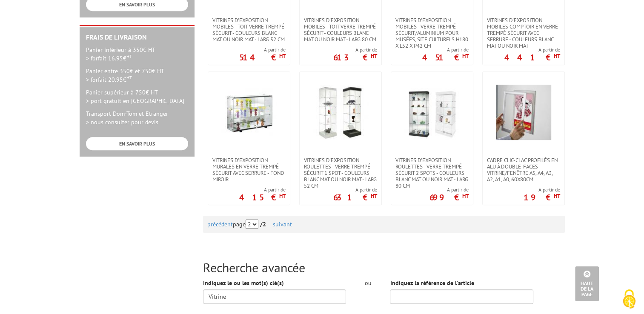  What do you see at coordinates (629, 300) in the screenshot?
I see `button: Cookies (fenêtre modale)` at bounding box center [629, 300].